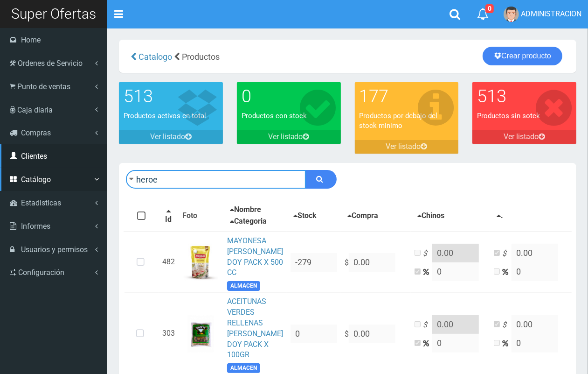  Describe the element at coordinates (41, 272) in the screenshot. I see `span: Configuración` at that location.